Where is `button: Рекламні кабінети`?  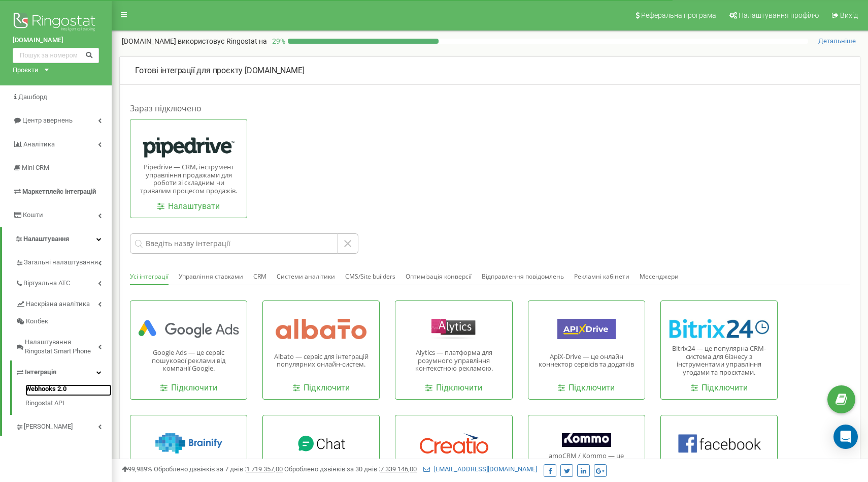
button: Рекламні кабінети is located at coordinates (602, 276).